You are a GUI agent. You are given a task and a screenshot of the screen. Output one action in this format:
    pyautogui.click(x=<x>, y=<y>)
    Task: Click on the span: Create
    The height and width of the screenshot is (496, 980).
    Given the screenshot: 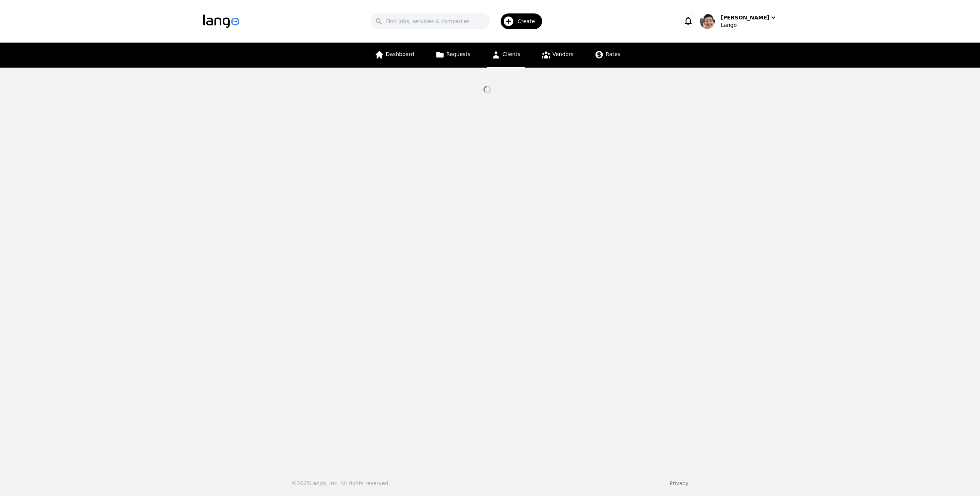 What is the action you would take?
    pyautogui.click(x=529, y=21)
    